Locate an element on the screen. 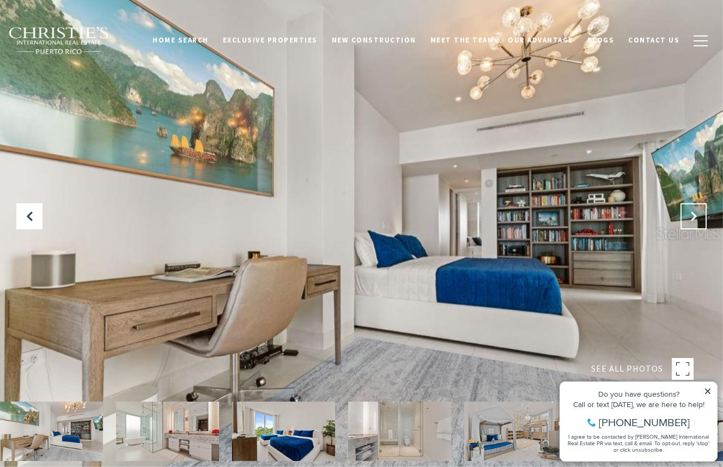 The height and width of the screenshot is (467, 723). a: Our Advantage is located at coordinates (540, 40).